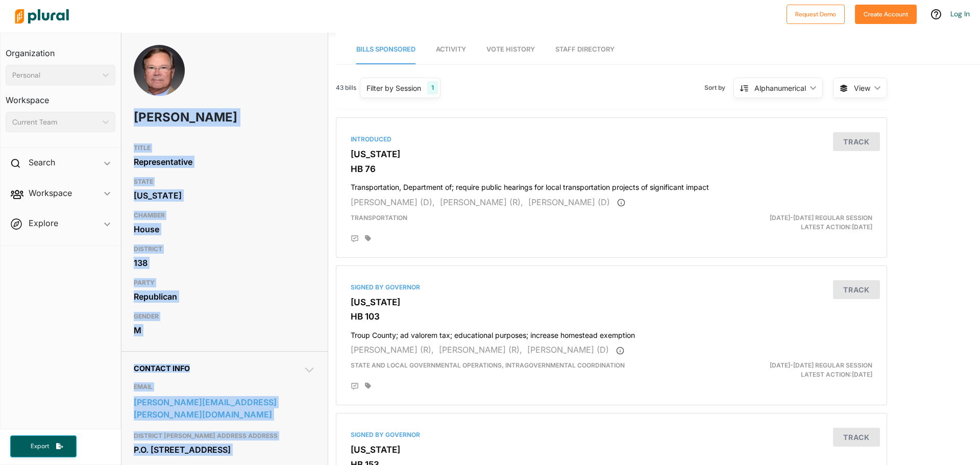 The height and width of the screenshot is (465, 980). I want to click on a: Log In, so click(960, 14).